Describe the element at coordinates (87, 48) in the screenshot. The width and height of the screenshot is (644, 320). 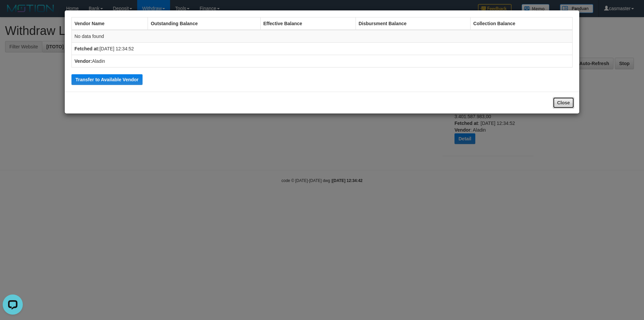
I see `b: Fetched at:` at that location.